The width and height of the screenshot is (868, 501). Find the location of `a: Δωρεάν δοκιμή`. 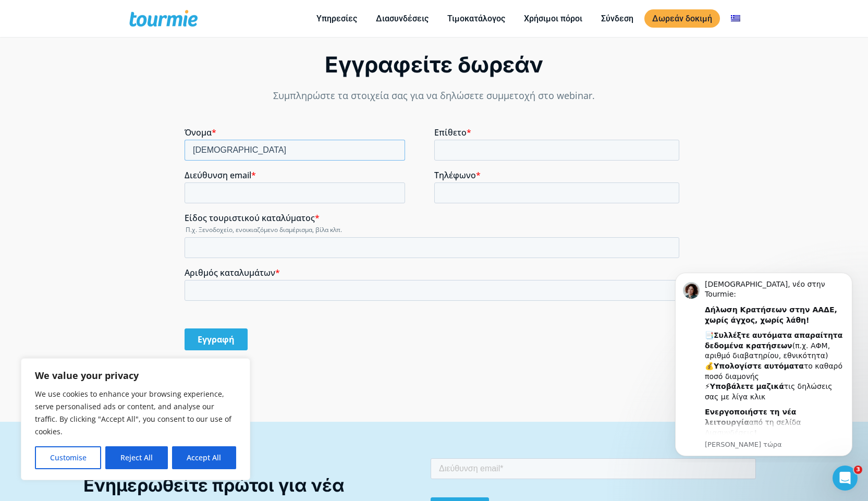

a: Δωρεάν δοκιμή is located at coordinates (682, 18).